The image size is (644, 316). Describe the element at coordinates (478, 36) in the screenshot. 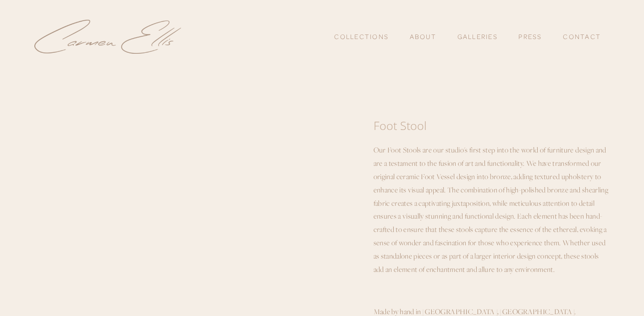

I see `a: Galleries` at that location.